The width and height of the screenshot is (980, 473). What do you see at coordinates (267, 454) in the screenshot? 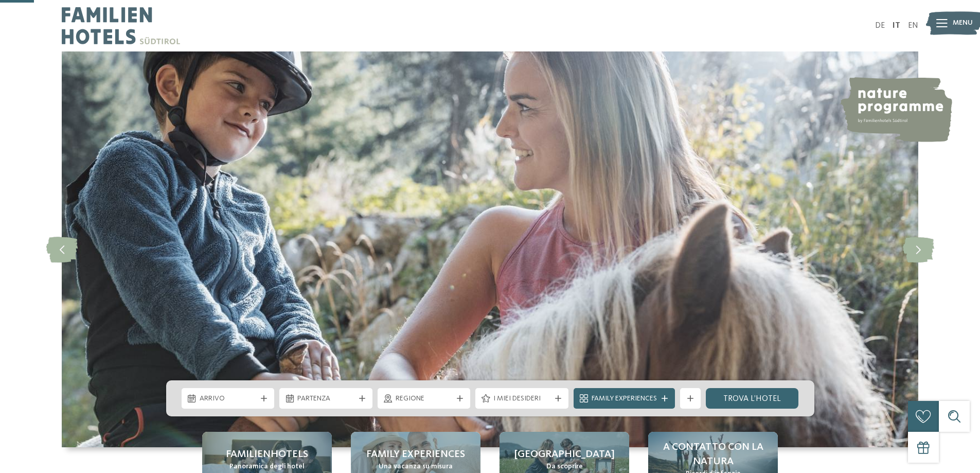
I see `span: Familienhotels` at bounding box center [267, 454].